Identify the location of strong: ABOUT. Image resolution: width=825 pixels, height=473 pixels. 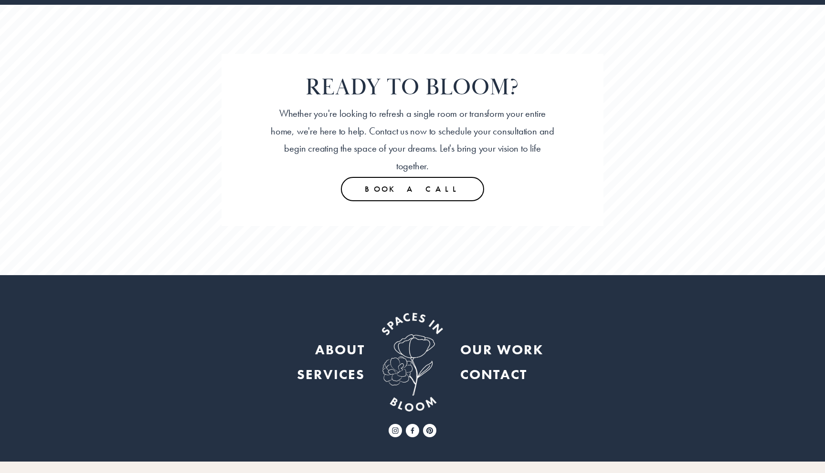
(340, 350).